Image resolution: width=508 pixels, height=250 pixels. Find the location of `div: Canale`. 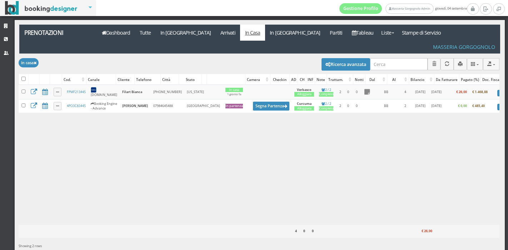

div: Canale is located at coordinates (101, 80).